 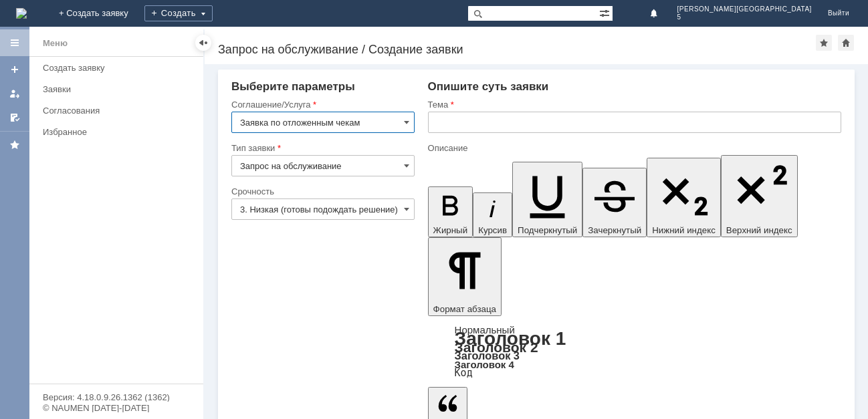 I want to click on span: Опишите суть заявки, so click(x=488, y=87).